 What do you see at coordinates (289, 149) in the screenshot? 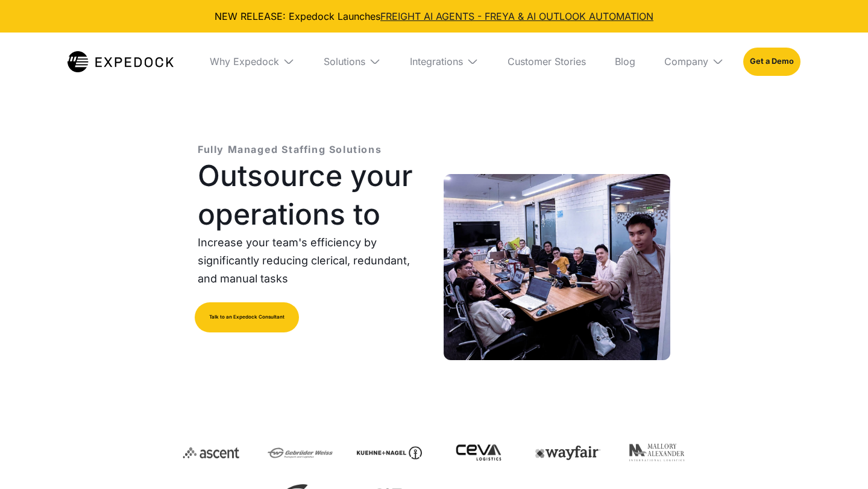
I see `p: Fully Managed Staffing Solutions` at bounding box center [289, 149].